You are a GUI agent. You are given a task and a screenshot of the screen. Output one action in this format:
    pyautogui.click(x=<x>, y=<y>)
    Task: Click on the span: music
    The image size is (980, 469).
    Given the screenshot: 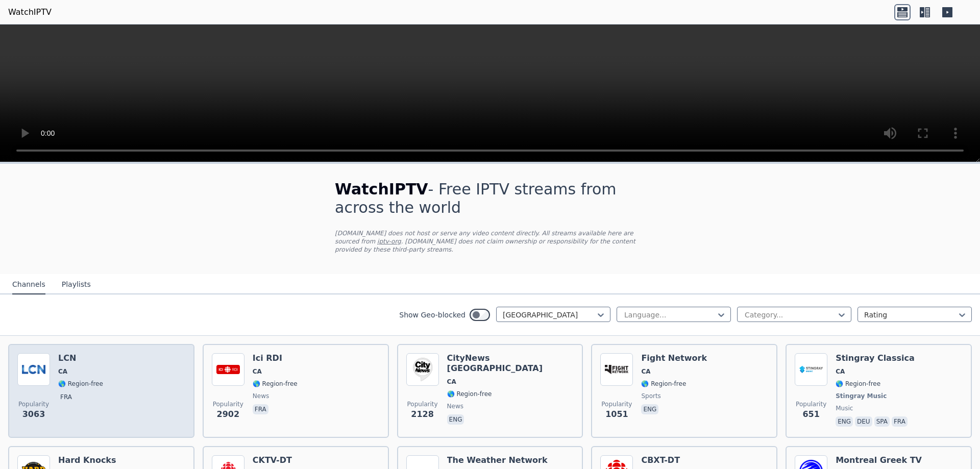 What is the action you would take?
    pyautogui.click(x=845, y=408)
    